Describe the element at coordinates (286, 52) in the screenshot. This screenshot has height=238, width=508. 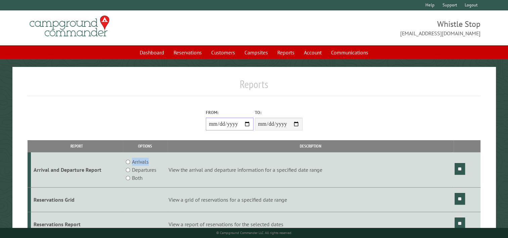
I see `a: Reports` at that location.